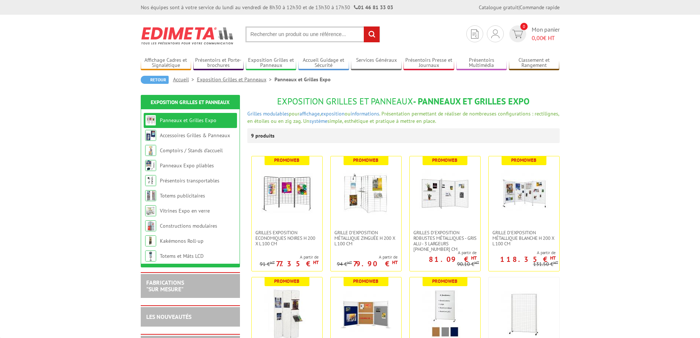 This screenshot has height=338, width=700. What do you see at coordinates (254, 114) in the screenshot?
I see `a: Grilles` at bounding box center [254, 114].